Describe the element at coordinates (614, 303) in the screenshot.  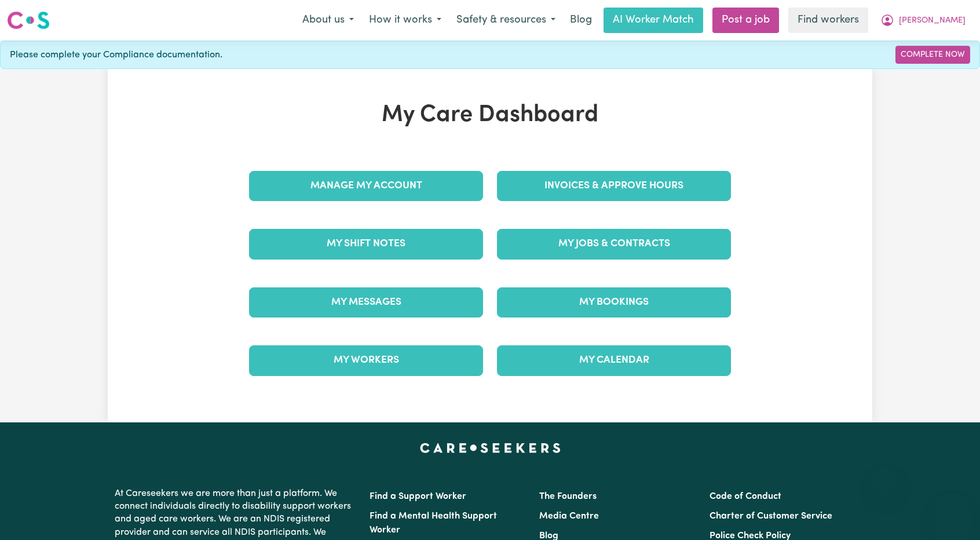
I see `a: My Bookings` at that location.